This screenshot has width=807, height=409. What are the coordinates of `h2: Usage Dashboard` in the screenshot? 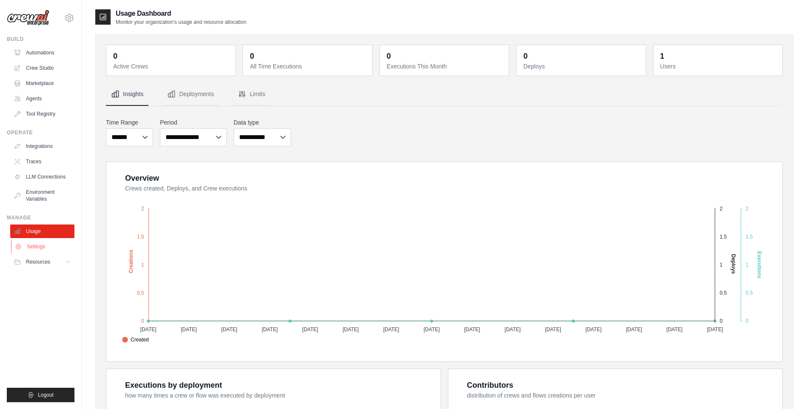 It's located at (181, 14).